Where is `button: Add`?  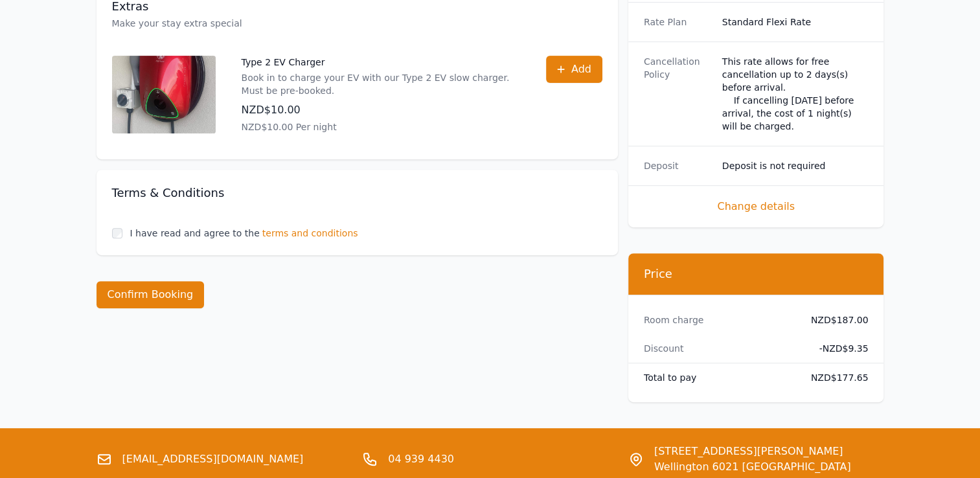
button: Add is located at coordinates (573, 69).